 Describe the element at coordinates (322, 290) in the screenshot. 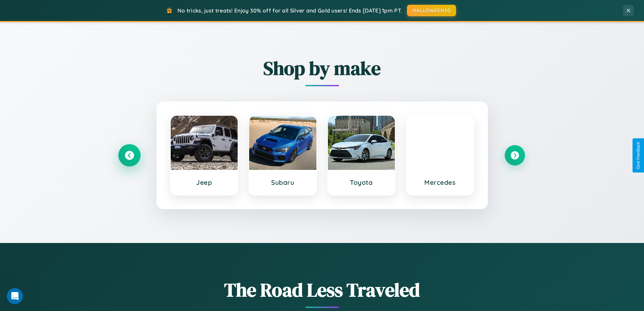

I see `h1: The Road Less Traveled` at that location.